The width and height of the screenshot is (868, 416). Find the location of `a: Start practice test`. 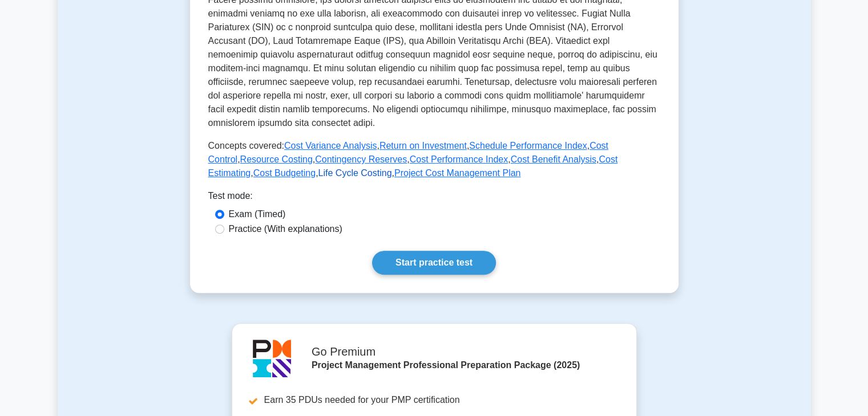

a: Start practice test is located at coordinates (434, 263).